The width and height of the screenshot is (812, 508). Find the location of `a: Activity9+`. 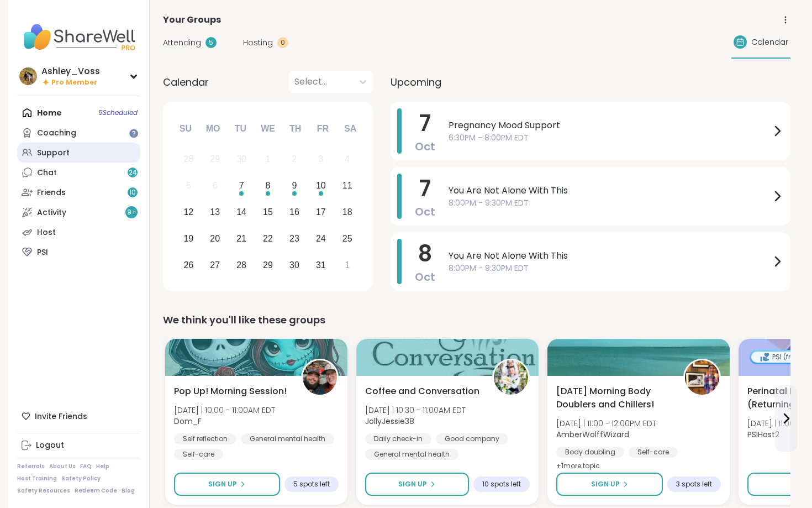

a: Activity9+ is located at coordinates (78, 212).